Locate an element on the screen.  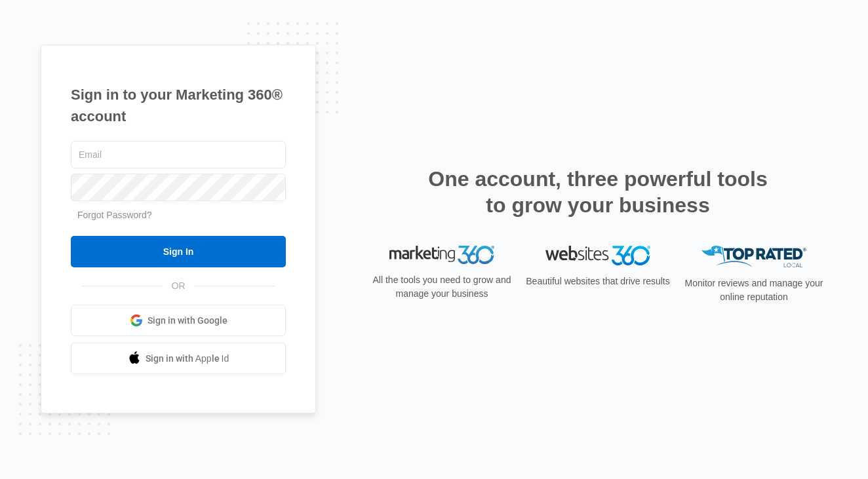
p: All the tools you need to grow and manage your business is located at coordinates (441, 287).